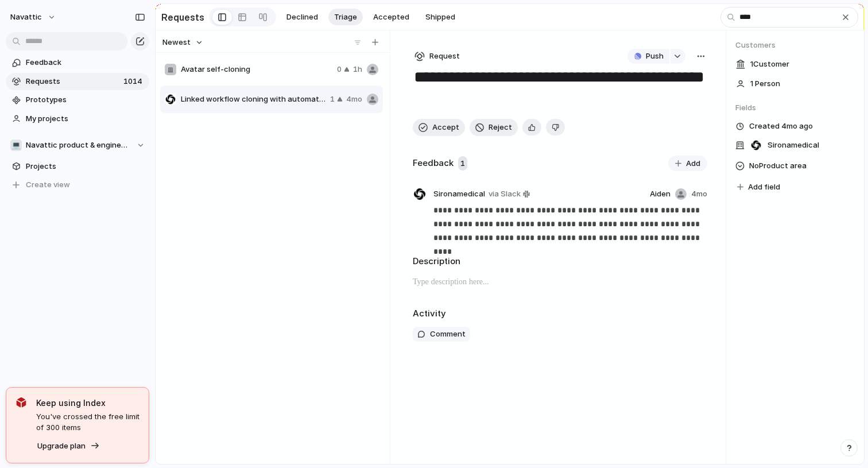 Image resolution: width=868 pixels, height=468 pixels. Describe the element at coordinates (86, 100) in the screenshot. I see `span: Prototypes` at that location.